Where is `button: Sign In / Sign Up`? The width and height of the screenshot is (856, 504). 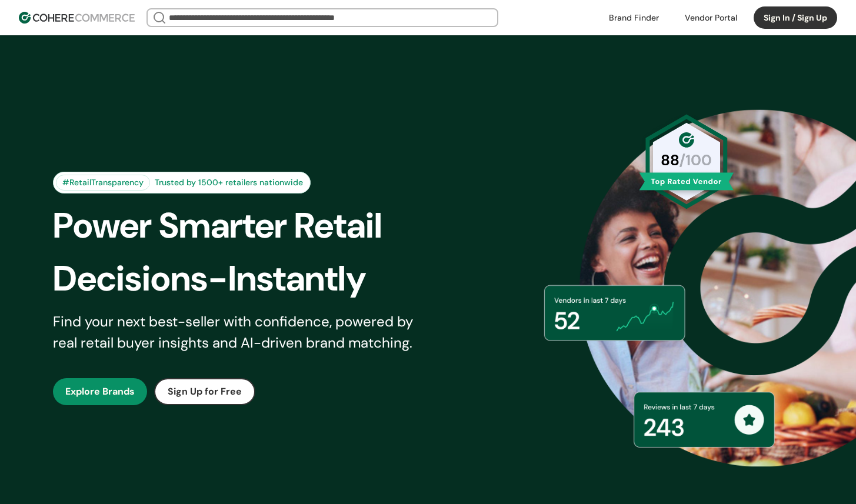
button: Sign In / Sign Up is located at coordinates (796, 18).